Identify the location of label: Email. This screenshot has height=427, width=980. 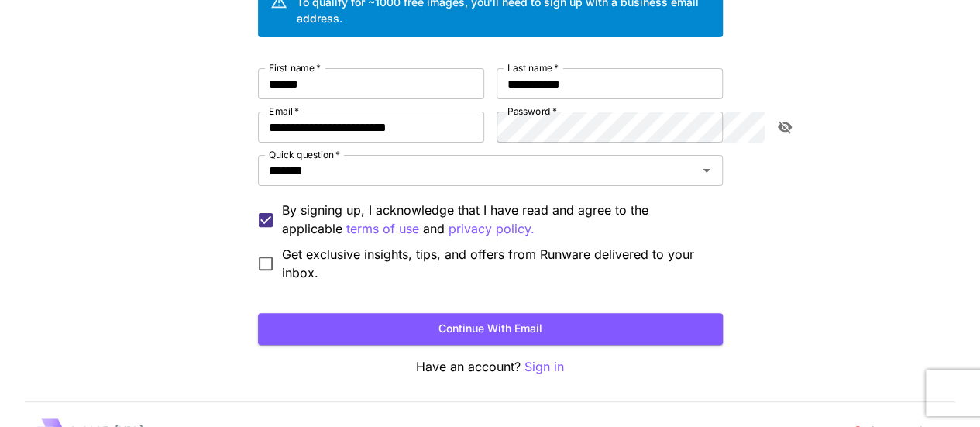
(283, 111).